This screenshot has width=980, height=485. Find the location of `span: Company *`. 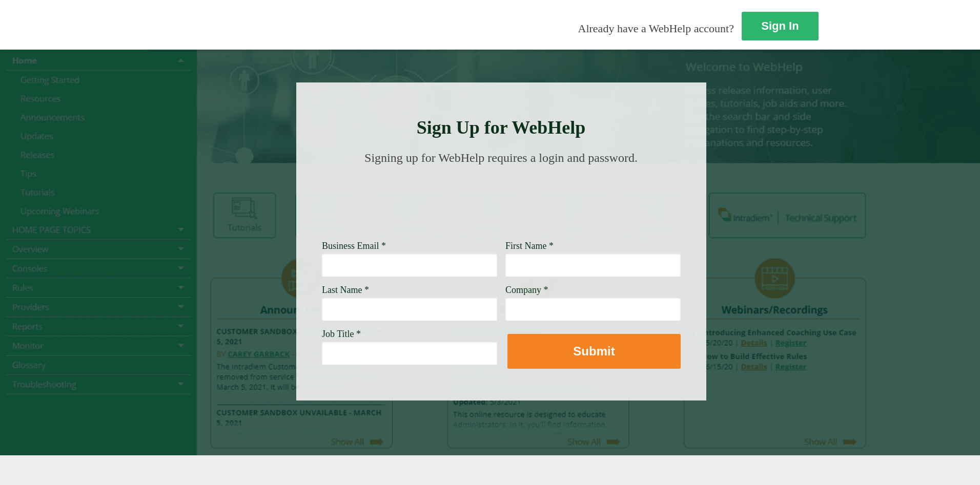

span: Company * is located at coordinates (527, 290).